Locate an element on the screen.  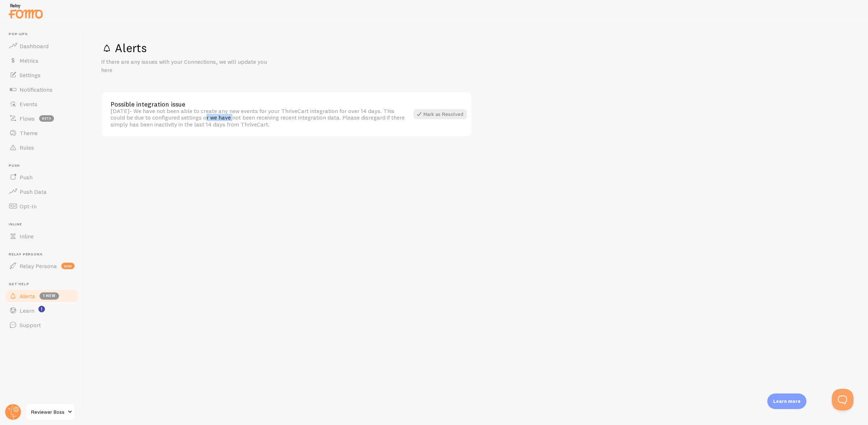
a: Reviewer Boss is located at coordinates (51, 412).